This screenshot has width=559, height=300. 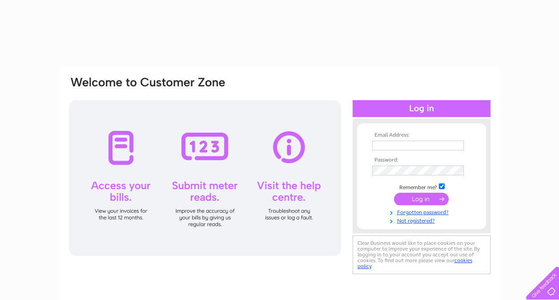 What do you see at coordinates (422, 255) in the screenshot?
I see `div: Clear Business would like to place cookies on your computer to improve your experience of the sit...` at bounding box center [422, 255].